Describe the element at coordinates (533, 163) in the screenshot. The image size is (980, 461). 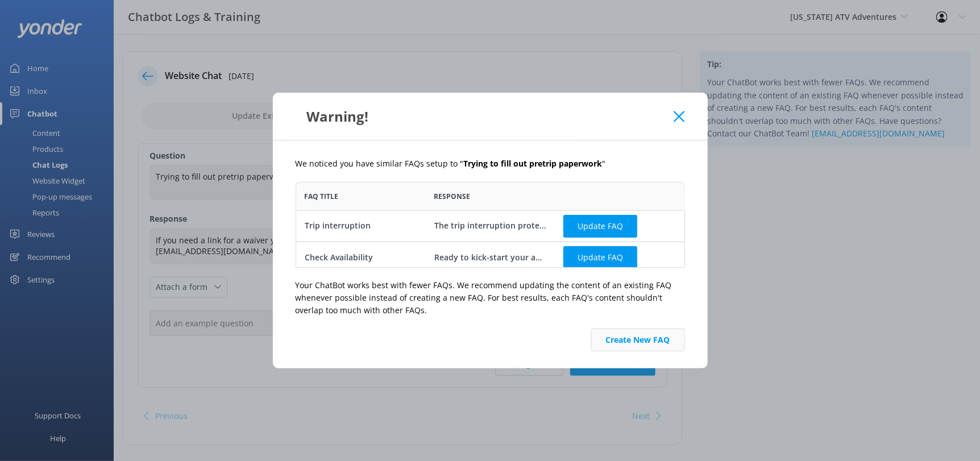
I see `b: Trying to fill out pretrip paperwork` at that location.